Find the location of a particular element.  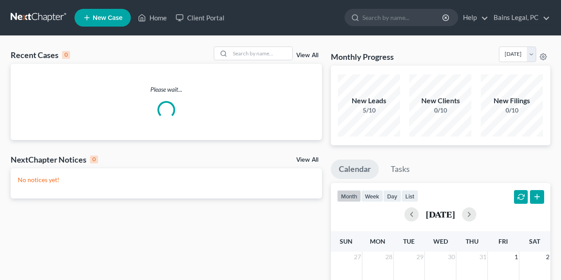

div: 5/10 is located at coordinates (369, 110).